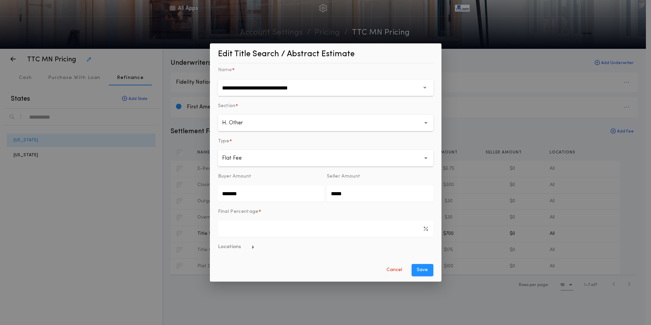 This screenshot has height=325, width=651. Describe the element at coordinates (236, 247) in the screenshot. I see `span: Locations` at that location.